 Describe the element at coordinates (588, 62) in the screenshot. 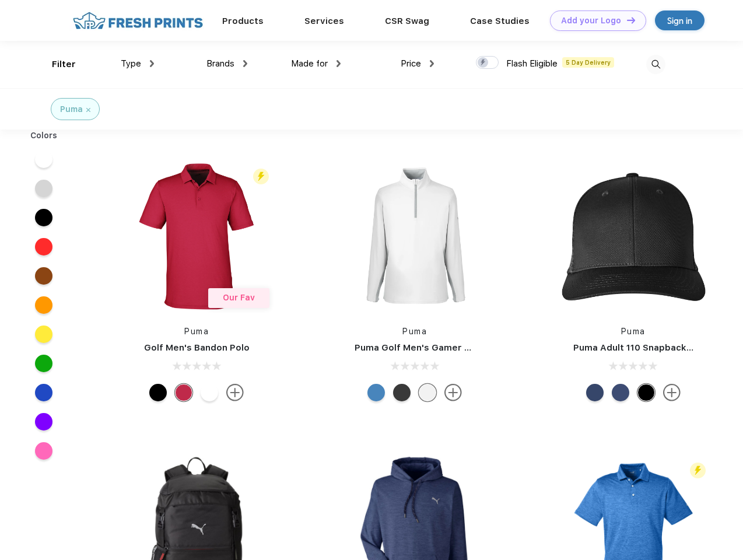

I see `span: 5 Day Delivery` at that location.